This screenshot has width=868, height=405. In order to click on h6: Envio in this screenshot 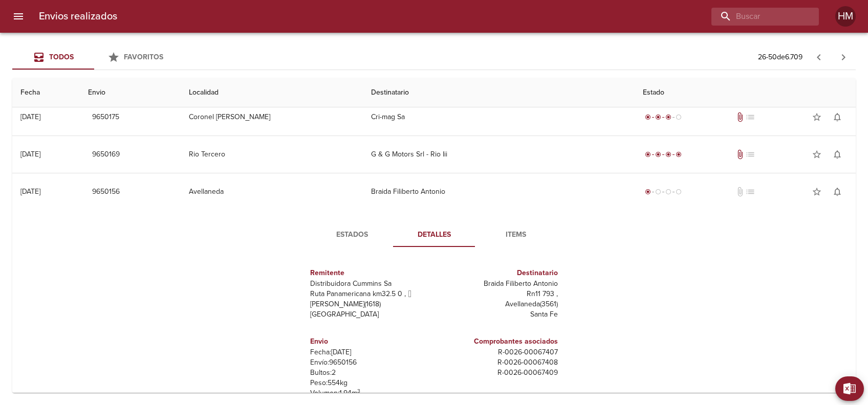, I will do `click(370, 342)`.